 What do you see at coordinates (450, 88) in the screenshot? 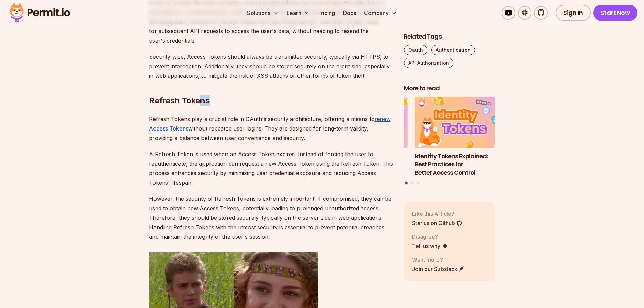
I see `h2: More to read` at bounding box center [450, 88].